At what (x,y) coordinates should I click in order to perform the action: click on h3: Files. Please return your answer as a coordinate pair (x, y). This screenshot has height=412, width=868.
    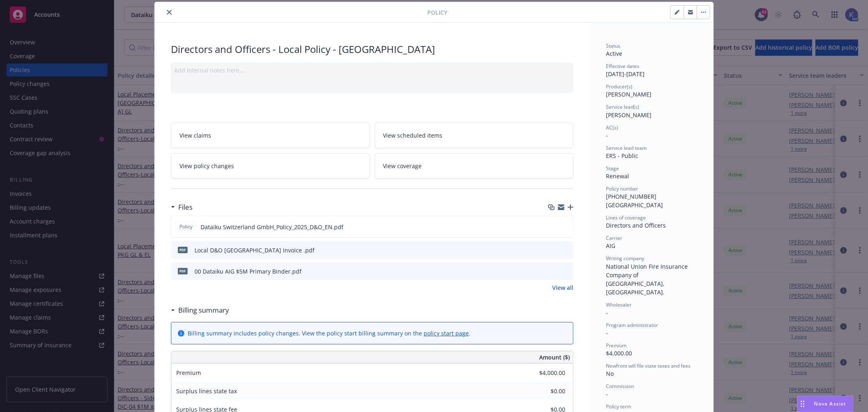
    Looking at the image, I should click on (185, 207).